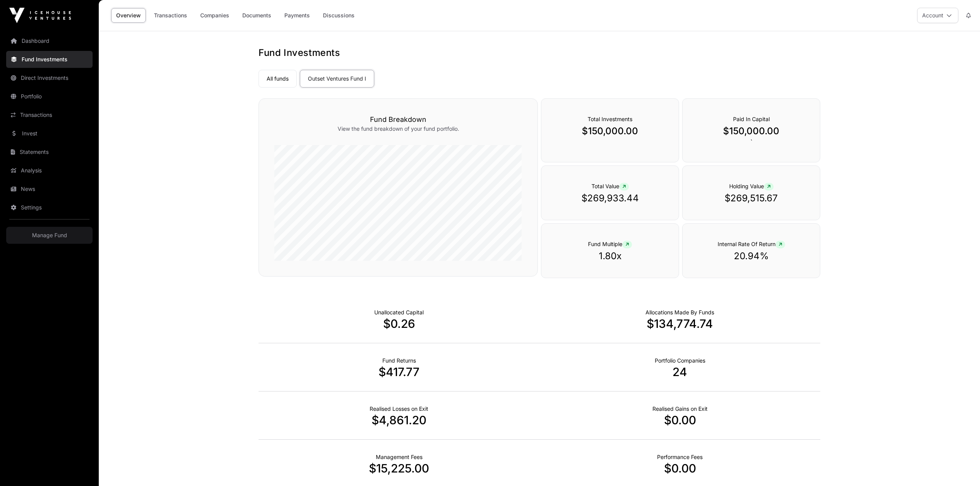 The image size is (980, 486). Describe the element at coordinates (277, 79) in the screenshot. I see `a: All funds` at that location.